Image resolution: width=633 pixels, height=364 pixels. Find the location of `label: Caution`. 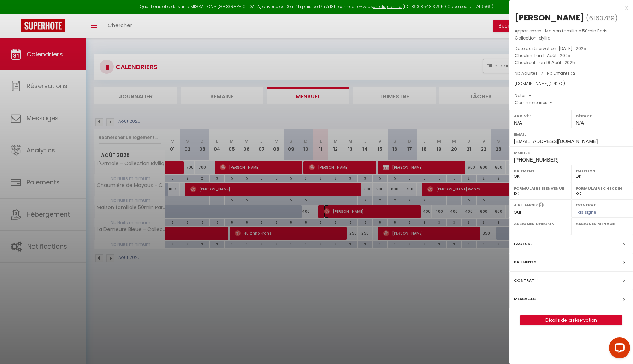

label: Caution is located at coordinates (602, 171).